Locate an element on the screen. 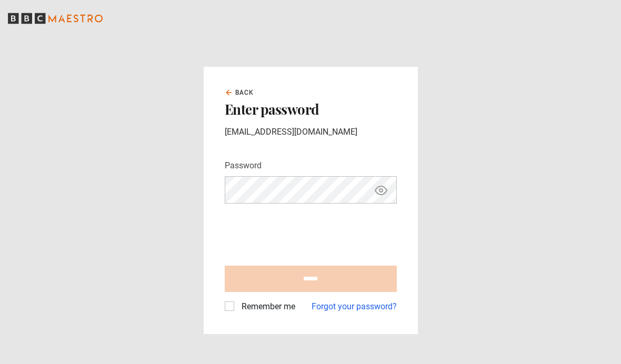 The width and height of the screenshot is (621, 364). span: Back is located at coordinates (245, 92).